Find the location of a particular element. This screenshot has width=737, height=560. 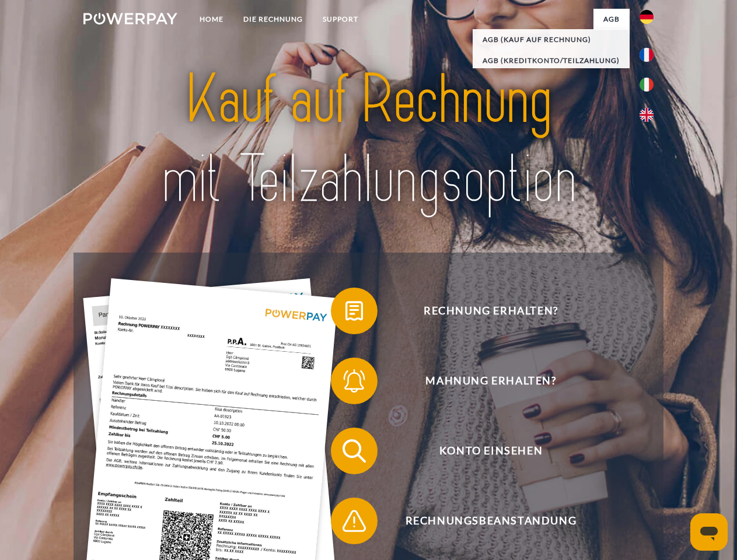

a: Rechnungsbeanstandung is located at coordinates (483, 521).